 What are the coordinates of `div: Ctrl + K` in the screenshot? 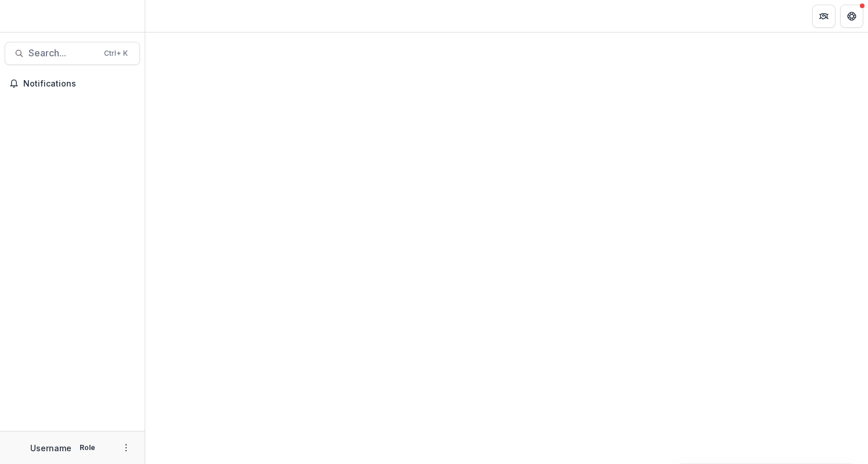 It's located at (115, 53).